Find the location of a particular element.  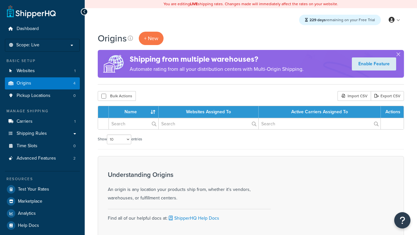

a: Enable Feature is located at coordinates (374, 64).